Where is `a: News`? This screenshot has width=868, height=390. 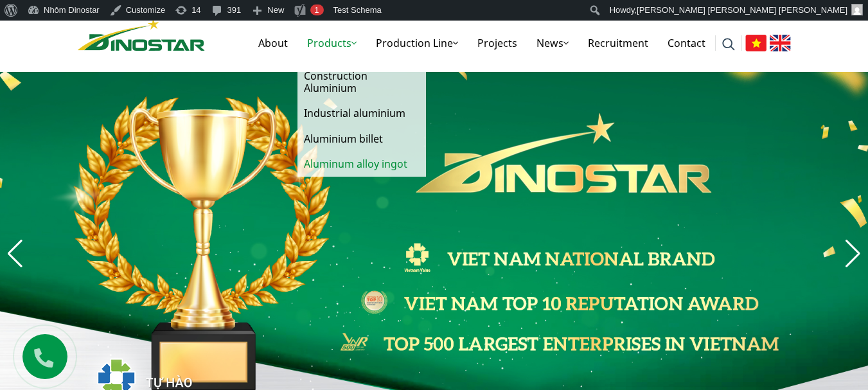 a: News is located at coordinates (553, 43).